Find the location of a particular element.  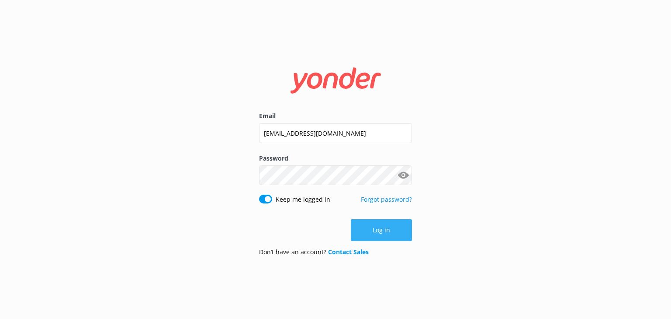

input: user@emailaddress.com is located at coordinates (336, 133).